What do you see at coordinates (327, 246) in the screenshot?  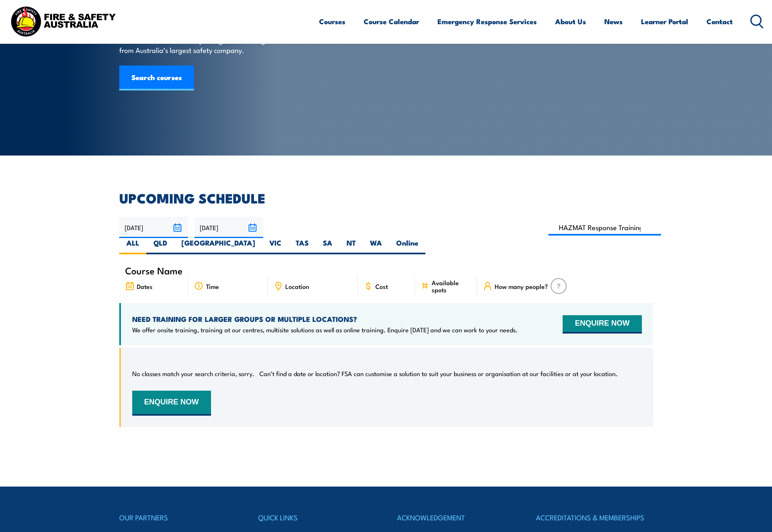 I see `label: SA` at bounding box center [327, 246].